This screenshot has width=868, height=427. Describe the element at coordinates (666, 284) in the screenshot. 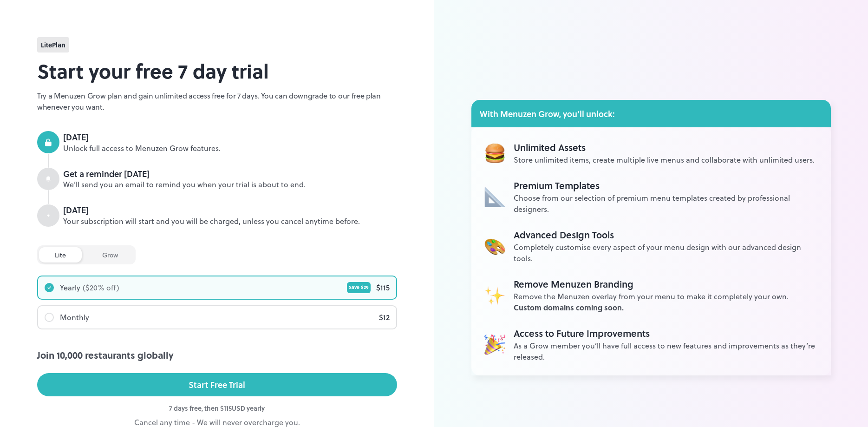

I see `div: Remove Menuzen Branding` at that location.